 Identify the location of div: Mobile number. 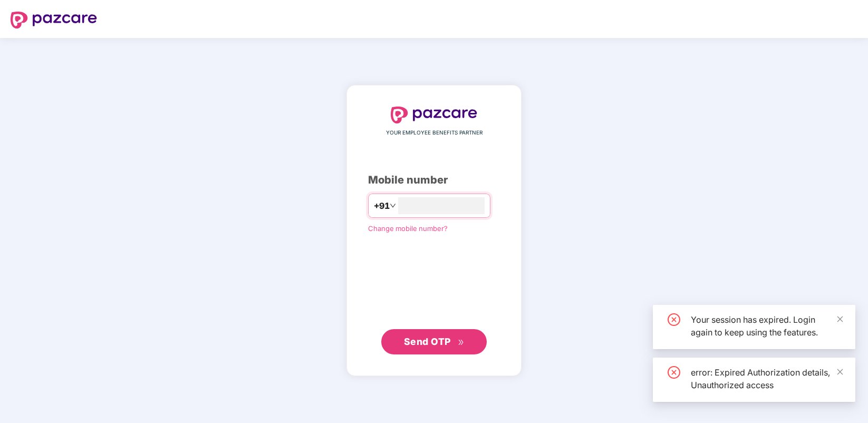
(434, 180).